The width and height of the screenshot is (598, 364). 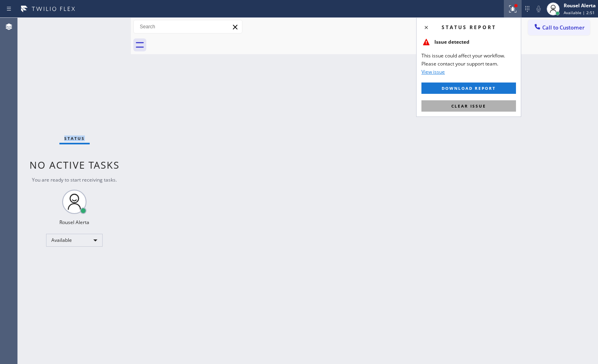 I want to click on span: You are ready to start receiving tasks., so click(x=74, y=179).